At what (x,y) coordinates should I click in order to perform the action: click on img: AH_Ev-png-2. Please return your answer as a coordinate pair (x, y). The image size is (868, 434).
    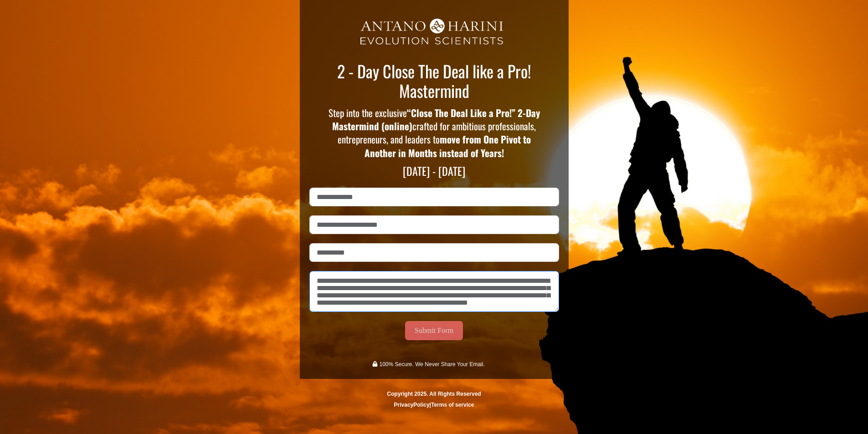
    Looking at the image, I should click on (434, 33).